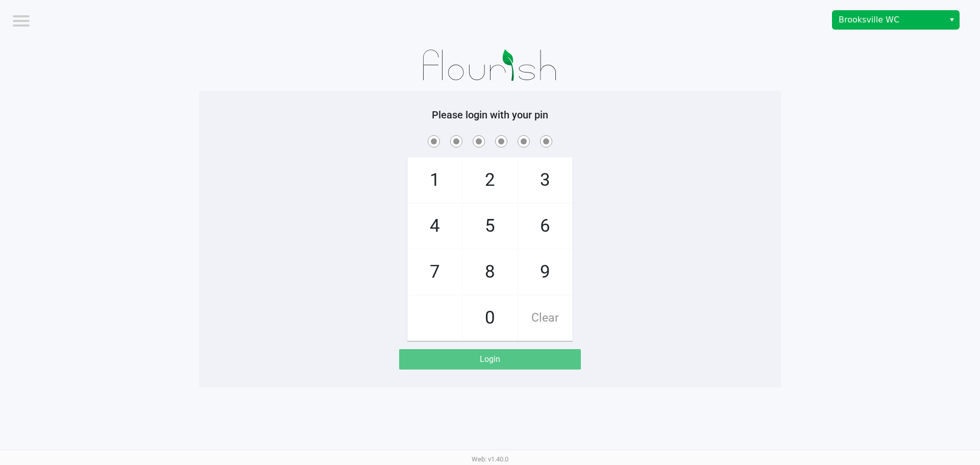  What do you see at coordinates (435, 226) in the screenshot?
I see `span: 4` at bounding box center [435, 226].